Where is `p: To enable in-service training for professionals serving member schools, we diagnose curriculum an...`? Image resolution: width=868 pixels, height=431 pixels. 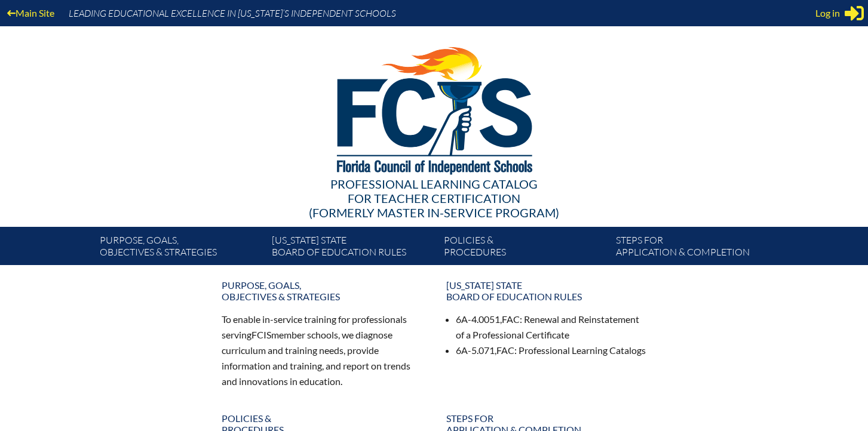
p: To enable in-service training for professionals serving member schools, we diagnose curriculum an... is located at coordinates (322, 350).